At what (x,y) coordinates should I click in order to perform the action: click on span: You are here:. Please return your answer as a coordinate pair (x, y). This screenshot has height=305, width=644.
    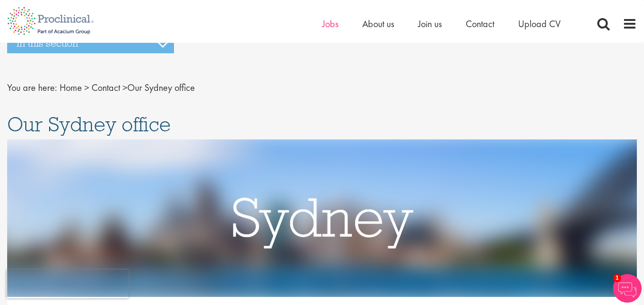
    Looking at the image, I should click on (32, 88).